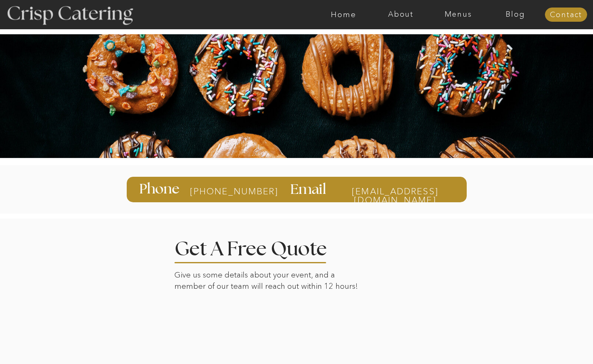 This screenshot has width=593, height=364. I want to click on nav: Home, so click(343, 15).